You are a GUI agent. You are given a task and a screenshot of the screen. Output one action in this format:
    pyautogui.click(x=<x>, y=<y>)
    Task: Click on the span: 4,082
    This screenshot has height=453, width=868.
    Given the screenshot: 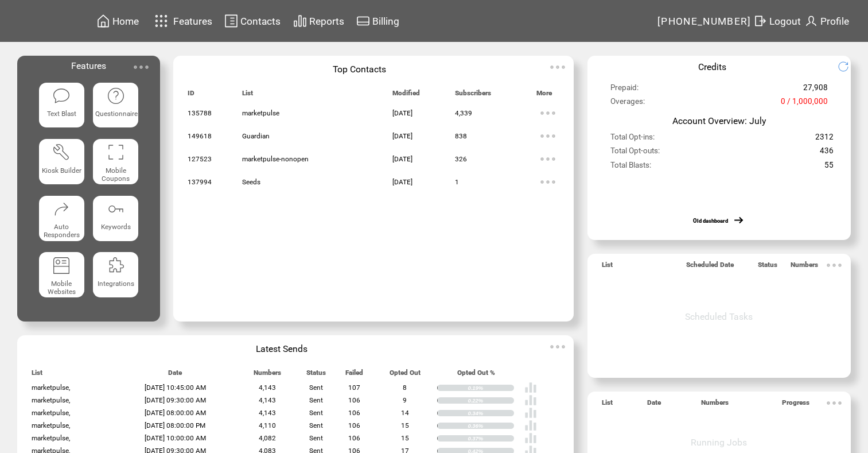 What is the action you would take?
    pyautogui.click(x=267, y=438)
    